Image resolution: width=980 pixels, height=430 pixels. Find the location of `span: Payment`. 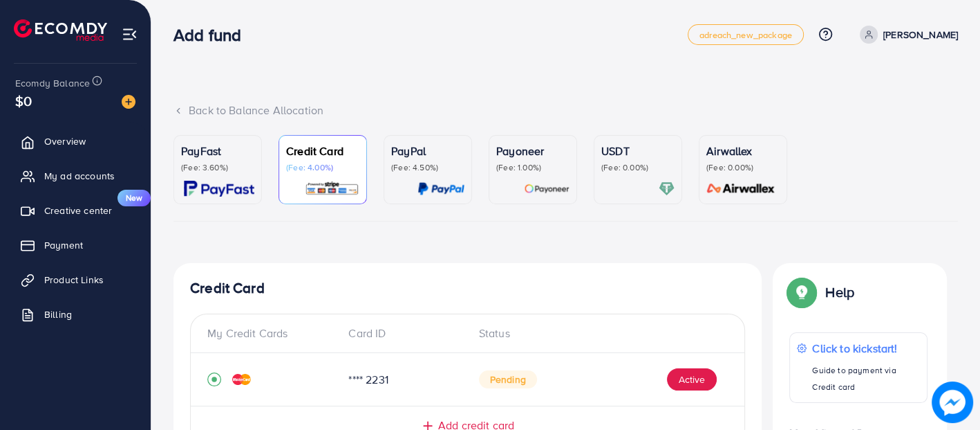

span: Payment is located at coordinates (64, 245).